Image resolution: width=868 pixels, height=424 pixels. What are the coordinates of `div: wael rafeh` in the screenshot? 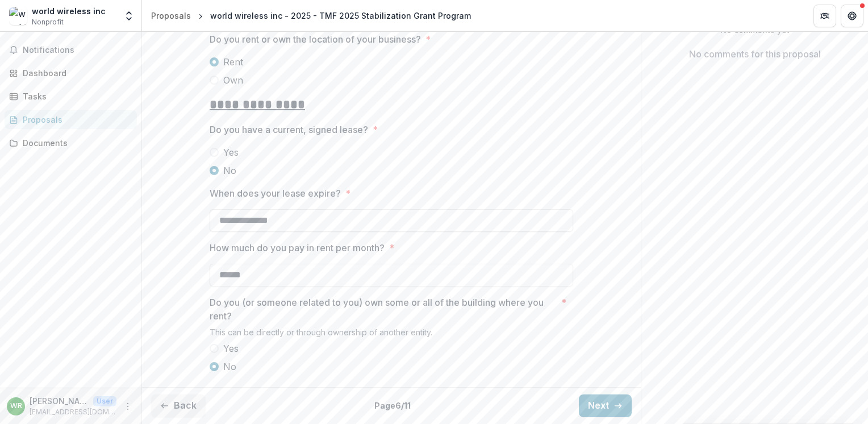 It's located at (16, 406).